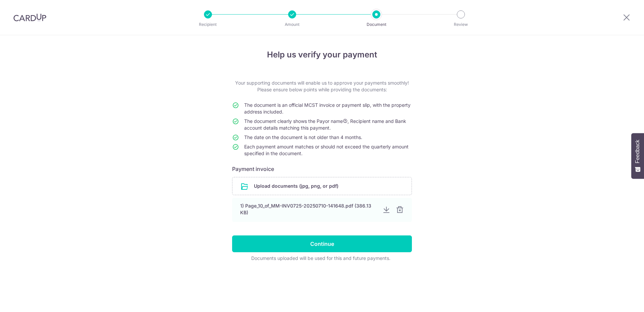 The height and width of the screenshot is (312, 644). What do you see at coordinates (322, 55) in the screenshot?
I see `h4: Help us verify your payment` at bounding box center [322, 55].